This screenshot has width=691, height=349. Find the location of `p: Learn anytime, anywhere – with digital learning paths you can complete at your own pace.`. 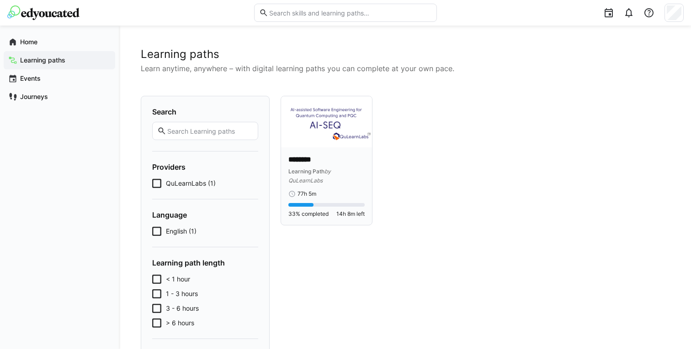

p: Learn anytime, anywhere – with digital learning paths you can complete at your own pace. is located at coordinates (405, 69).